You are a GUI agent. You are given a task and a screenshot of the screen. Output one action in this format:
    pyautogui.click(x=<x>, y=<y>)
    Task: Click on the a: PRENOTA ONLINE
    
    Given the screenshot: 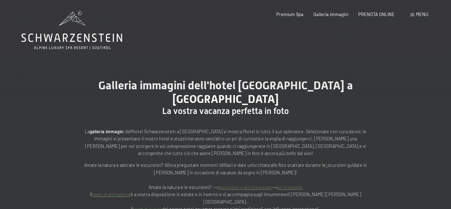 What is the action you would take?
    pyautogui.click(x=376, y=14)
    